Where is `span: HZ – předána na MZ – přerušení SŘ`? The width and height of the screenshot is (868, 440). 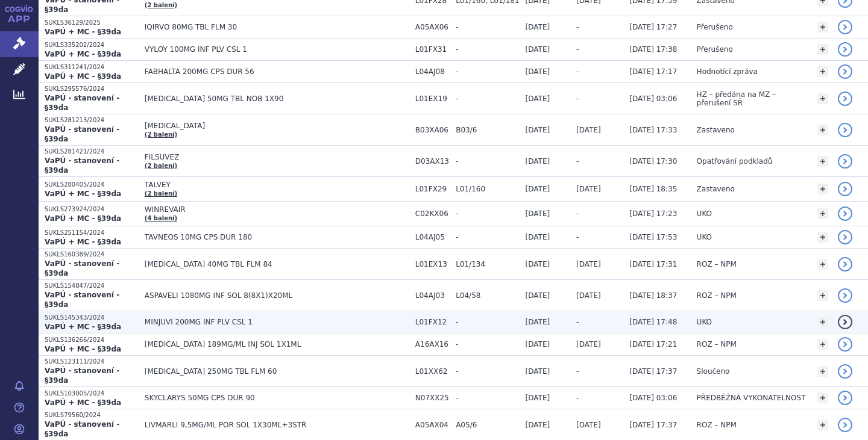
span: HZ – předána na MZ – přerušení SŘ is located at coordinates (736, 99).